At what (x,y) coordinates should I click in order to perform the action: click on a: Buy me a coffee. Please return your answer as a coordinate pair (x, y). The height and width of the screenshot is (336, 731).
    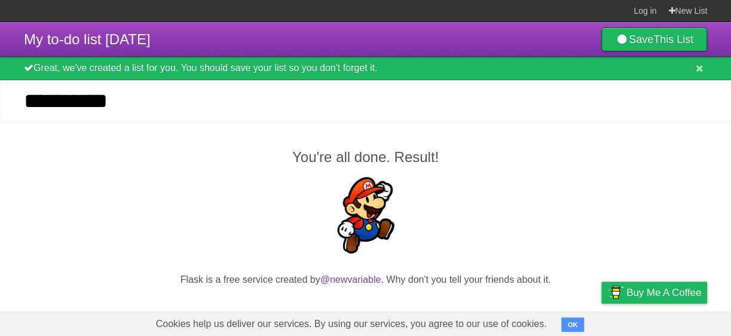
    Looking at the image, I should click on (654, 292).